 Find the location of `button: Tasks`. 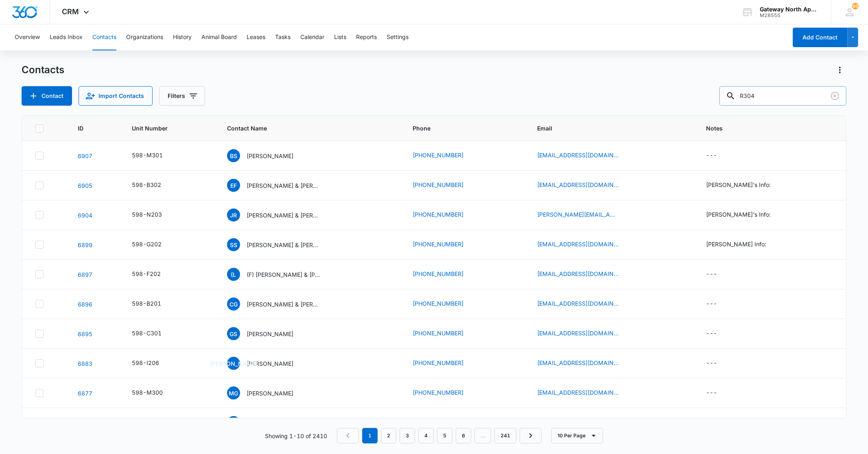

button: Tasks is located at coordinates (283, 37).